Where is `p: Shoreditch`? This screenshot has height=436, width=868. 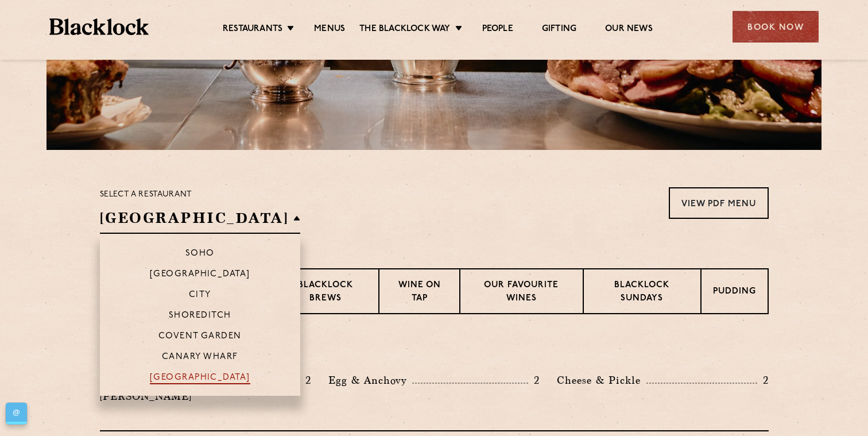 p: Shoreditch is located at coordinates (200, 316).